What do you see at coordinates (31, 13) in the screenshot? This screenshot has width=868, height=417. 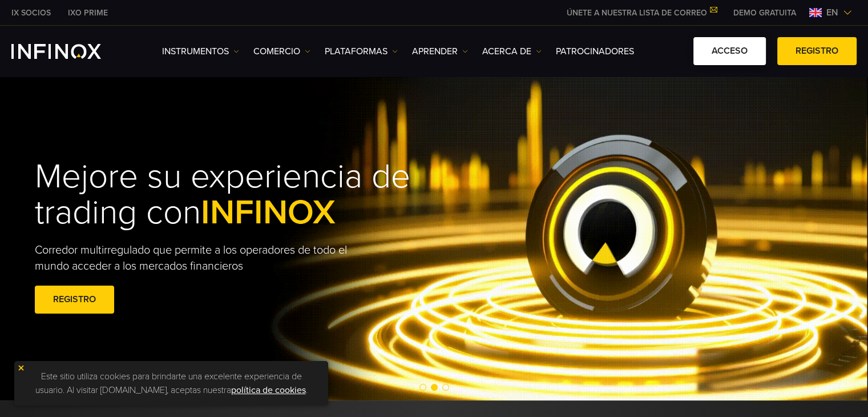 I see `font: IX SOCIOS` at bounding box center [31, 13].